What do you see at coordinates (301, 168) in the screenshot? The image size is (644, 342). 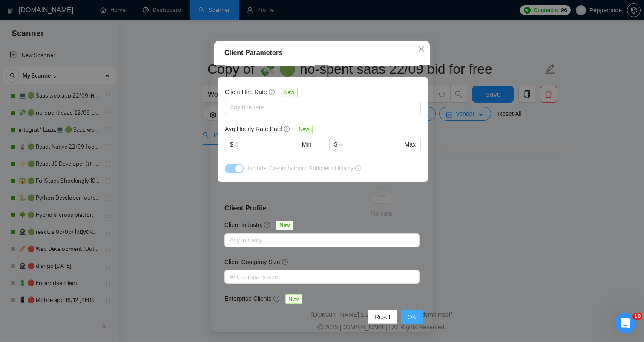 I see `span: Include Clients without Sufficient History` at bounding box center [301, 168].